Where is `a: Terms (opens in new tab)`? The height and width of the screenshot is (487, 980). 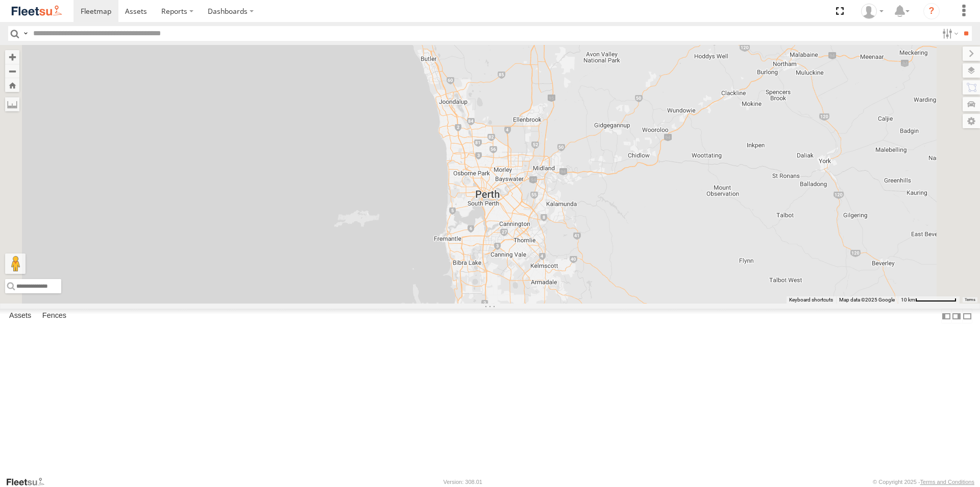
a: Terms (opens in new tab) is located at coordinates (970, 299).